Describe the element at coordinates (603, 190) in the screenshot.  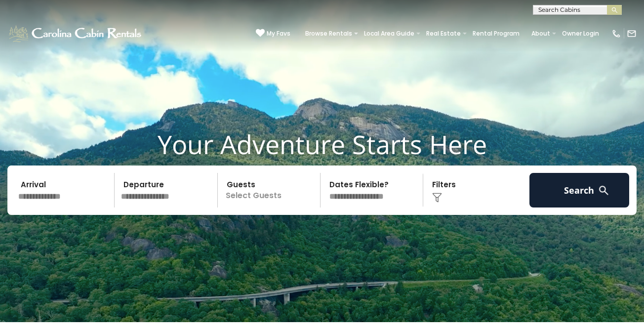
I see `img: search-regular-white.png` at that location.